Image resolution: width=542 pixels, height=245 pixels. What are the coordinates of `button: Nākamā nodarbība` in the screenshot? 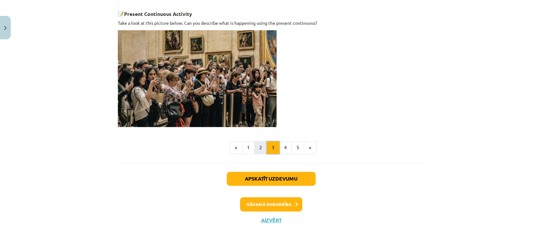 It's located at (271, 205).